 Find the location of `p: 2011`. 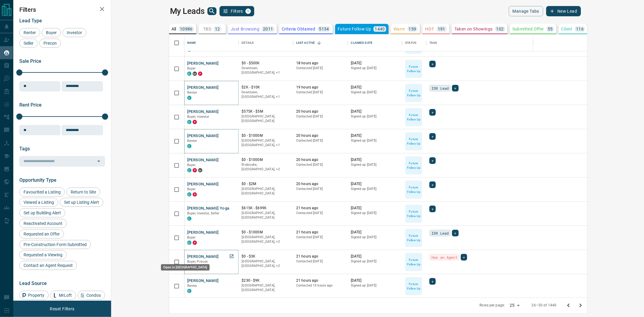

p: 2011 is located at coordinates (268, 29).